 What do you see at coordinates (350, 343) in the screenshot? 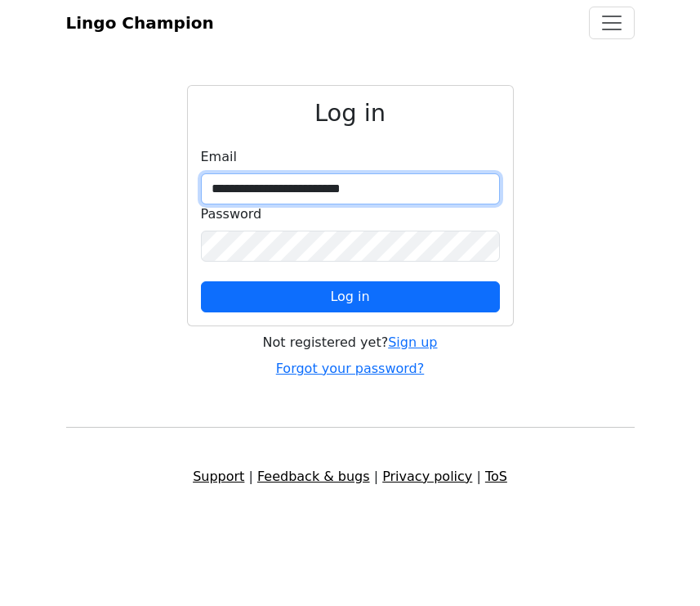
I see `div: Not registered yet?` at bounding box center [350, 343].